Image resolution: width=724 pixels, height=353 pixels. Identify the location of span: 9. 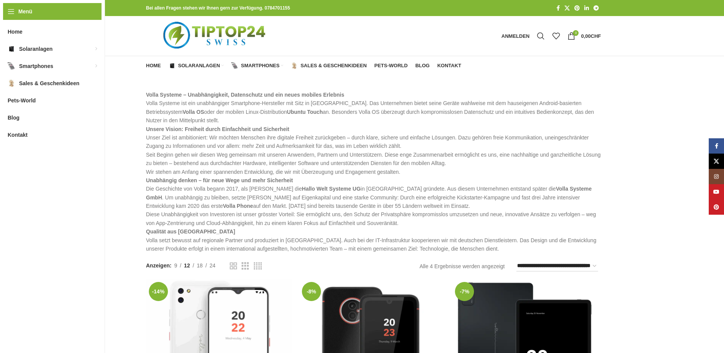
(176, 265).